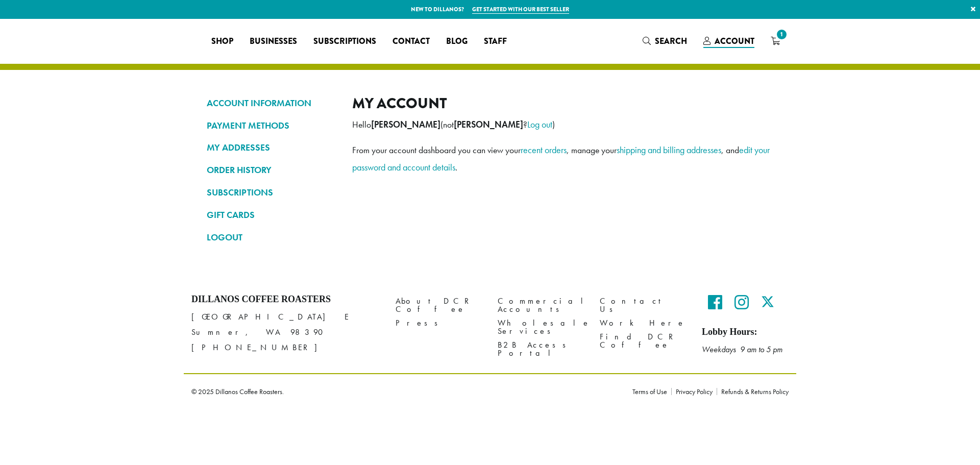 The width and height of the screenshot is (980, 465). I want to click on a: ACCOUNT INFORMATION, so click(271, 103).